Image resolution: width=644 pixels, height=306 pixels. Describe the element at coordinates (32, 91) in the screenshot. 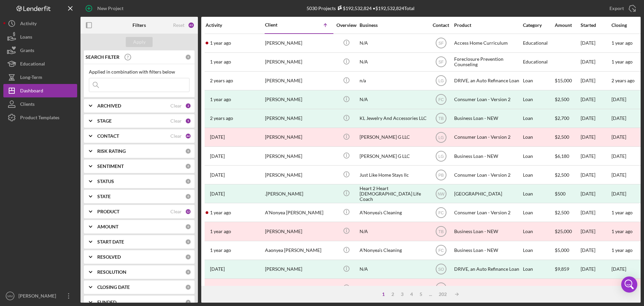

I see `div: Dashboard` at that location.